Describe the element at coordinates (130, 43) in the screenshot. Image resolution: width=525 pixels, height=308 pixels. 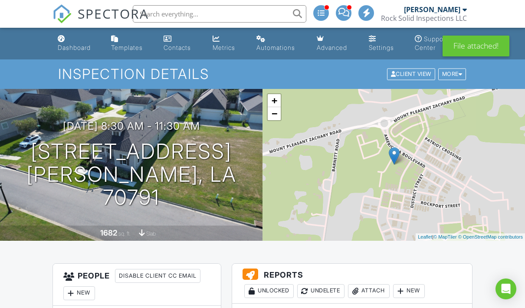
I see `a: Templates` at that location.